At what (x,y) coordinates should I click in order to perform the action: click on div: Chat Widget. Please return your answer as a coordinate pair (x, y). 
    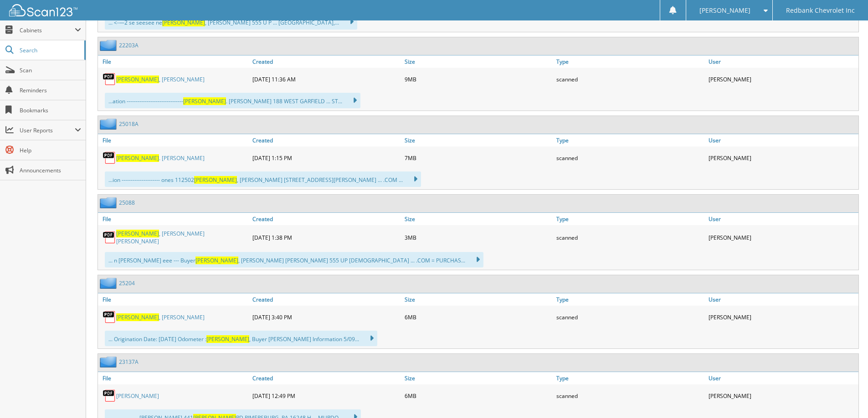
    Looking at the image, I should click on (845, 396).